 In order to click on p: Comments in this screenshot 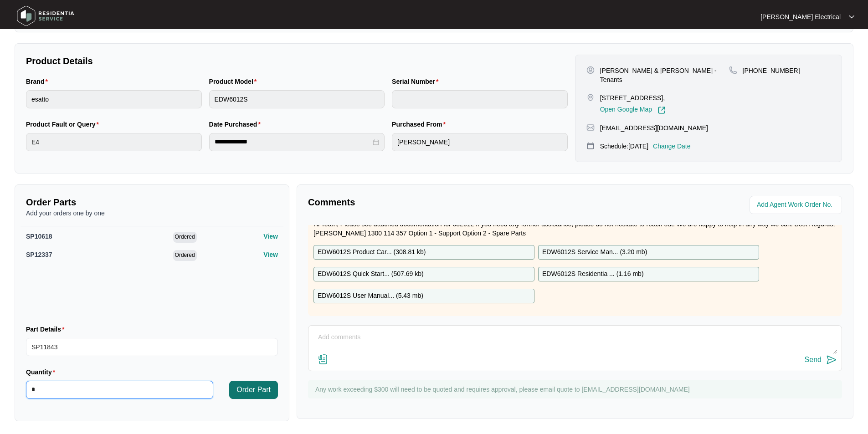, I will do `click(438, 202)`.